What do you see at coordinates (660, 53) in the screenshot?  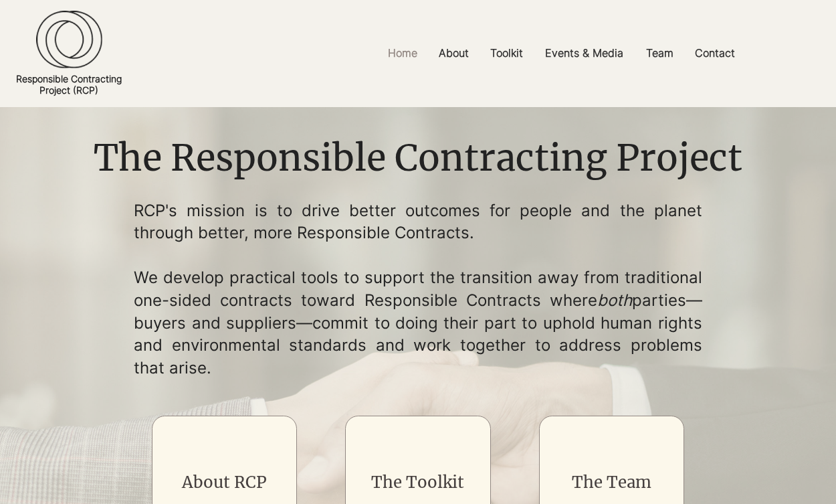 I see `a: Team` at bounding box center [660, 53].